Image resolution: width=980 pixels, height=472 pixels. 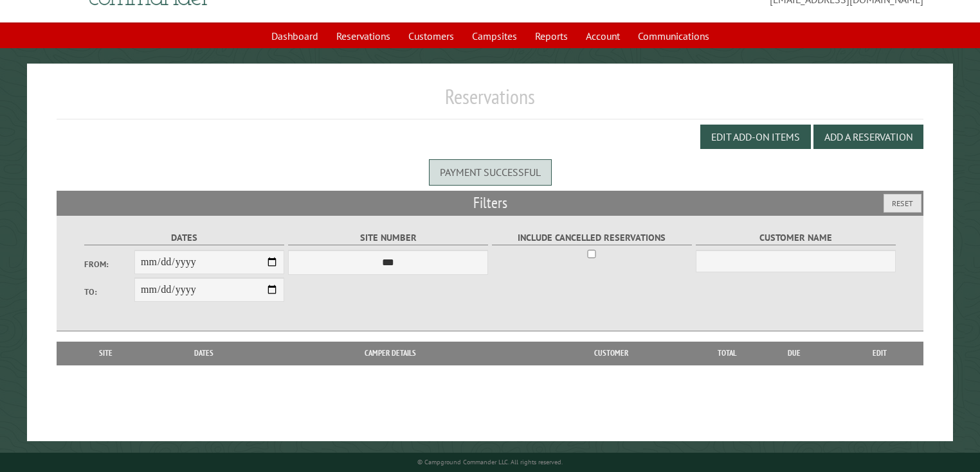 I want to click on a: Customers, so click(x=431, y=36).